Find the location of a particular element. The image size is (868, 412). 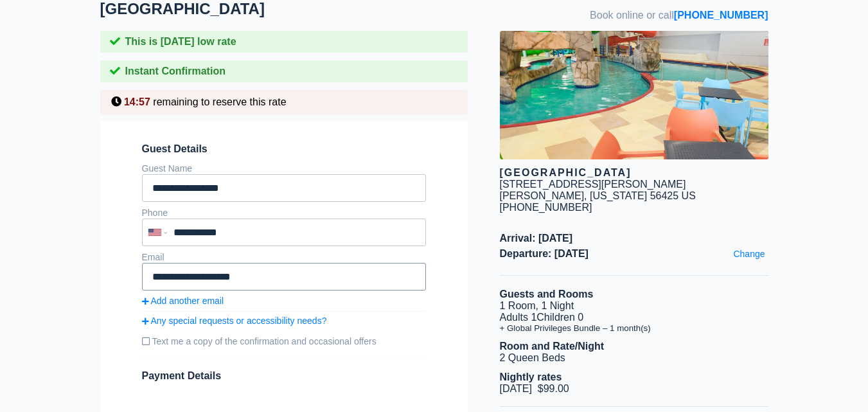

span: US is located at coordinates (689, 196).